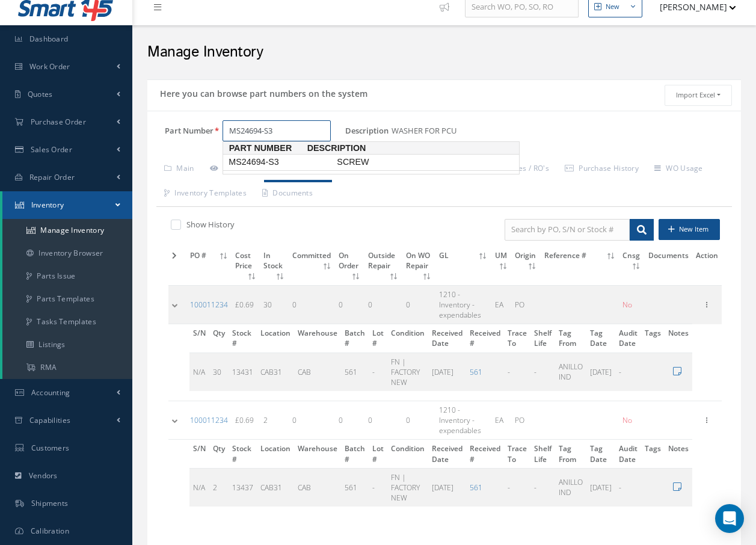  I want to click on a: Inventory Browser, so click(67, 253).